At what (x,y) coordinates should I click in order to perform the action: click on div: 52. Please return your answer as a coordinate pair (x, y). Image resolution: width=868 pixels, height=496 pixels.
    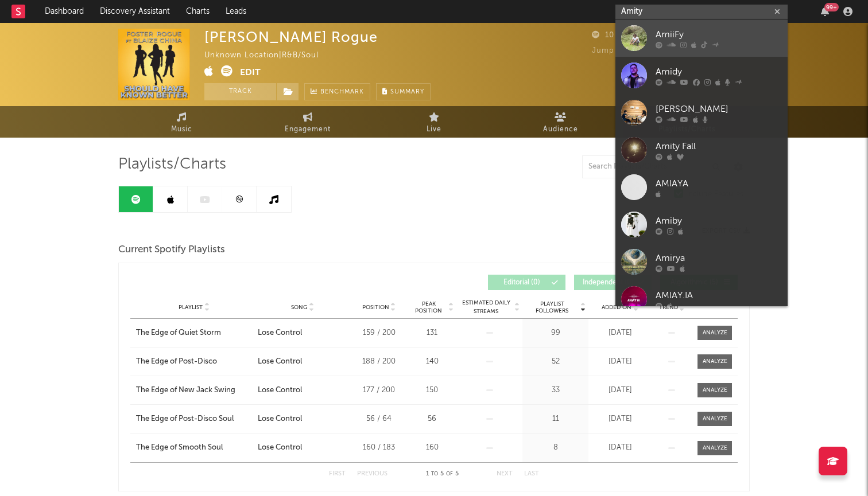
    Looking at the image, I should click on (555, 362).